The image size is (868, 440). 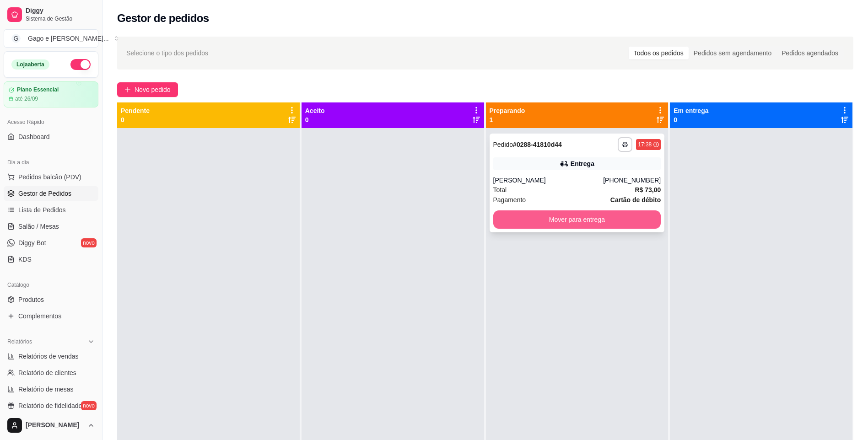 What do you see at coordinates (691, 111) in the screenshot?
I see `p: Em entrega` at bounding box center [691, 111].